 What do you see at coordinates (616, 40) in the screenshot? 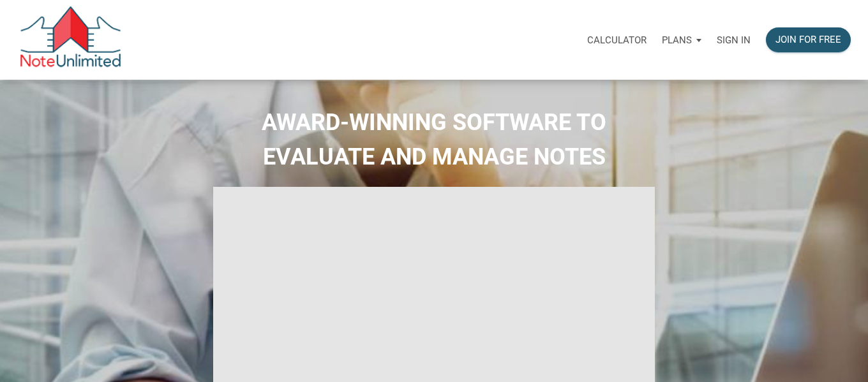
I see `a: Calculator` at bounding box center [616, 40].